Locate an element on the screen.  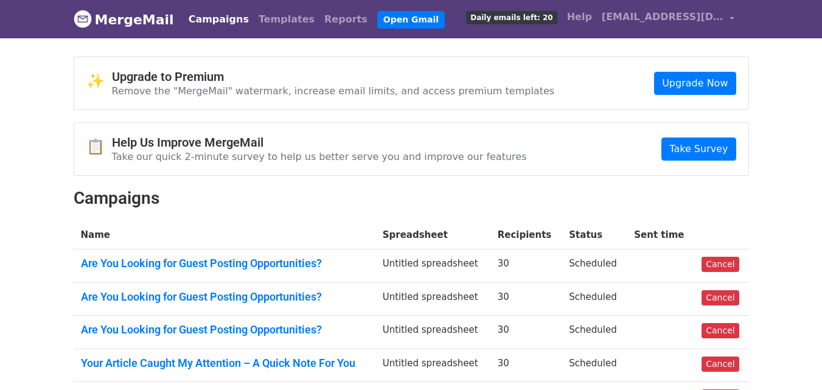
p: Take our quick 2-minute survey to help us better serve you and improve our features is located at coordinates (320, 156).